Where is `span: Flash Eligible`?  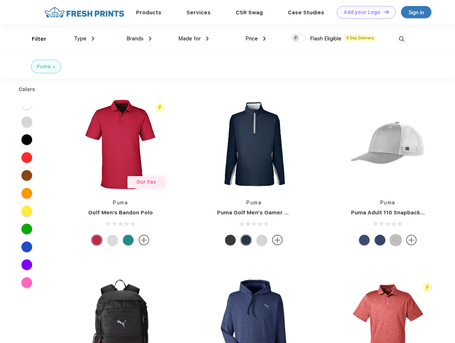 span: Flash Eligible is located at coordinates (326, 39).